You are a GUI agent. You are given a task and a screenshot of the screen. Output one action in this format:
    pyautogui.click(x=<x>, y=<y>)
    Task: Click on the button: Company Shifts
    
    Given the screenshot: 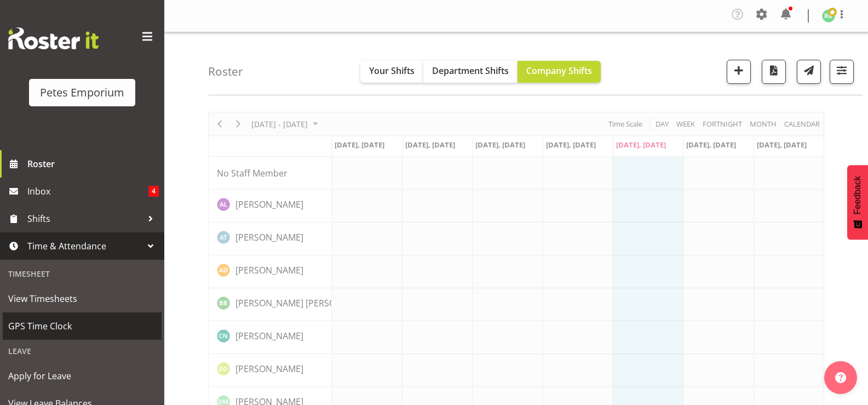 What is the action you would take?
    pyautogui.click(x=559, y=72)
    